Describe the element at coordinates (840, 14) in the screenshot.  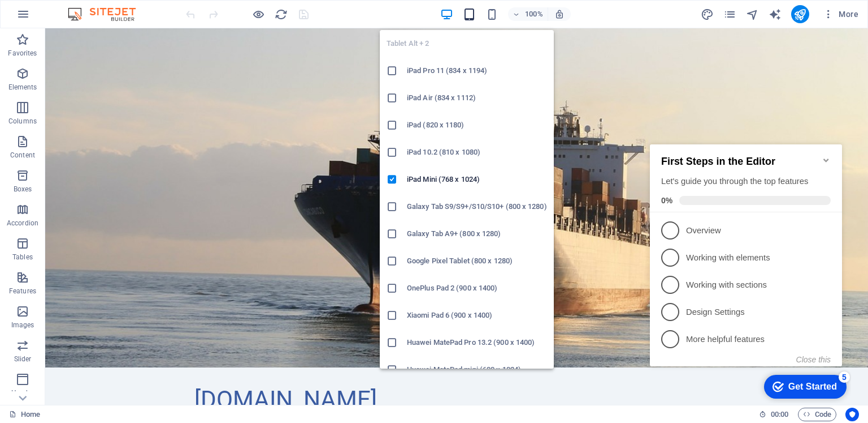
I see `span: More` at that location.